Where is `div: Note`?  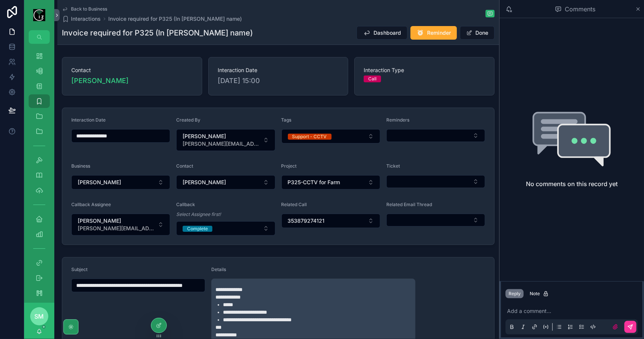
div: Note is located at coordinates (539, 294).